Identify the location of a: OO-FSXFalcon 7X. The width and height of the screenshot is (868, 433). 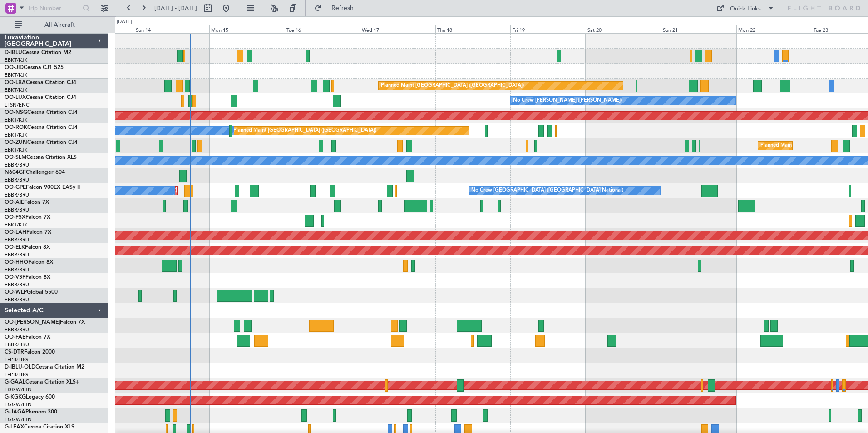
(27, 217).